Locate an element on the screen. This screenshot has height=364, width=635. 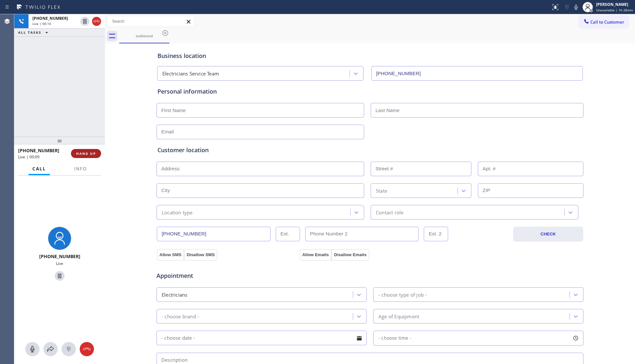
div: Location type is located at coordinates (177, 212).